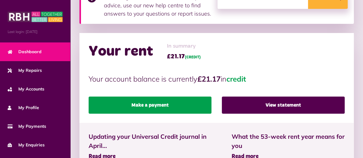 This screenshot has width=363, height=158. I want to click on span: £21.17, so click(184, 57).